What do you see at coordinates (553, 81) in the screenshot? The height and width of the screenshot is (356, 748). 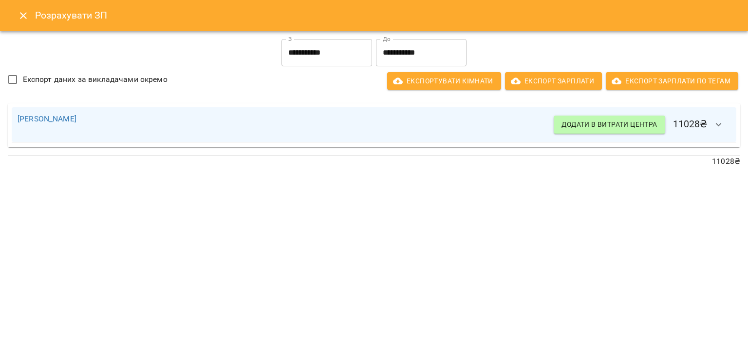 I see `span: Експорт Зарплати` at bounding box center [553, 81].